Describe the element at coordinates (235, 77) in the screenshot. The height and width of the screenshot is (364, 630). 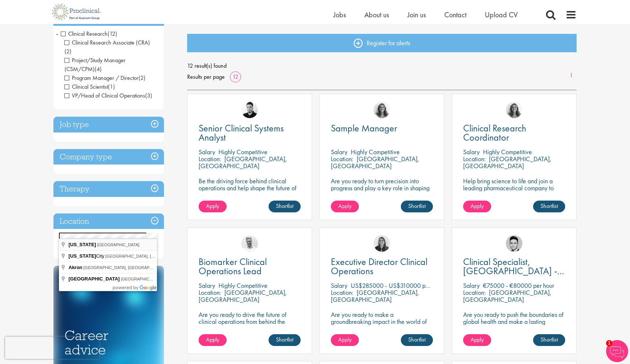
I see `a: 12` at that location.